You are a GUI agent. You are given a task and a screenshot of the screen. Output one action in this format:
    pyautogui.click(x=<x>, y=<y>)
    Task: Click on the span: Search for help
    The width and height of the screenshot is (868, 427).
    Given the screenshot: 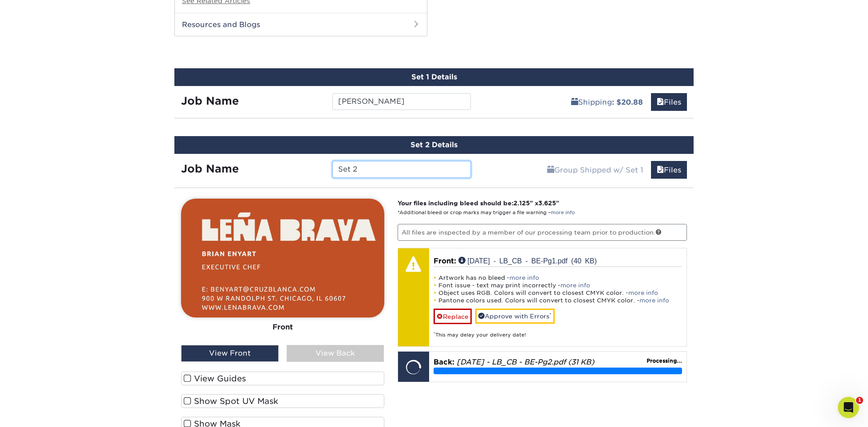 What is the action you would take?
    pyautogui.click(x=45, y=155)
    